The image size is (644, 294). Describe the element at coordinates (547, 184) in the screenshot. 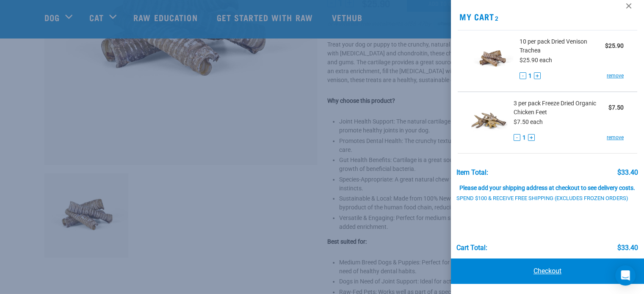

I see `div: Please add your shipping address at checkout to see delivery costs.` at that location.